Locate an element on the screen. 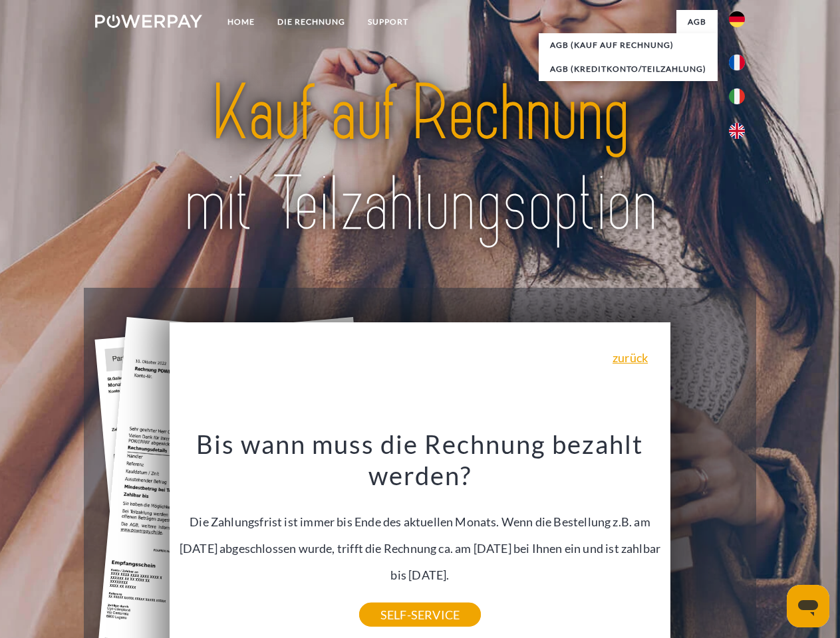 The width and height of the screenshot is (840, 638). a: DIE RECHNUNG is located at coordinates (311, 22).